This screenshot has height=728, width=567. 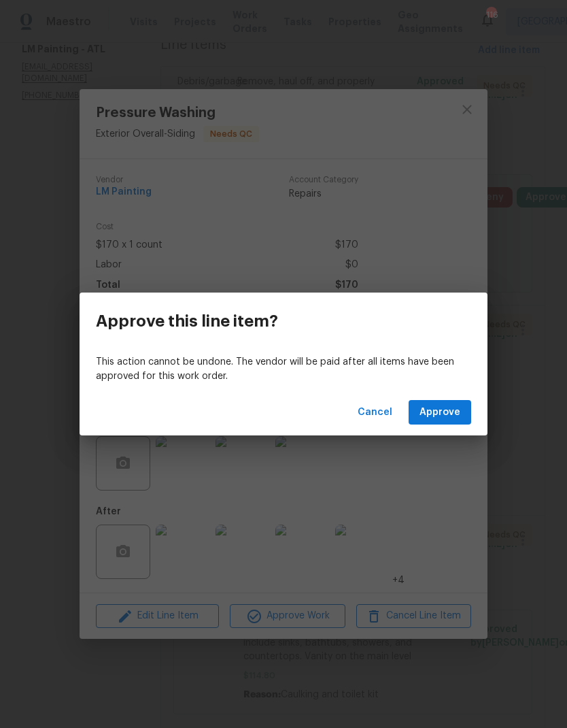 What do you see at coordinates (440, 413) in the screenshot?
I see `button: Approve` at bounding box center [440, 413].